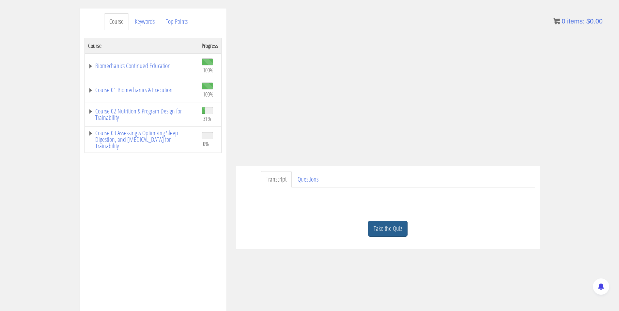 The width and height of the screenshot is (619, 311). Describe the element at coordinates (276, 179) in the screenshot. I see `a: Transcript` at that location.